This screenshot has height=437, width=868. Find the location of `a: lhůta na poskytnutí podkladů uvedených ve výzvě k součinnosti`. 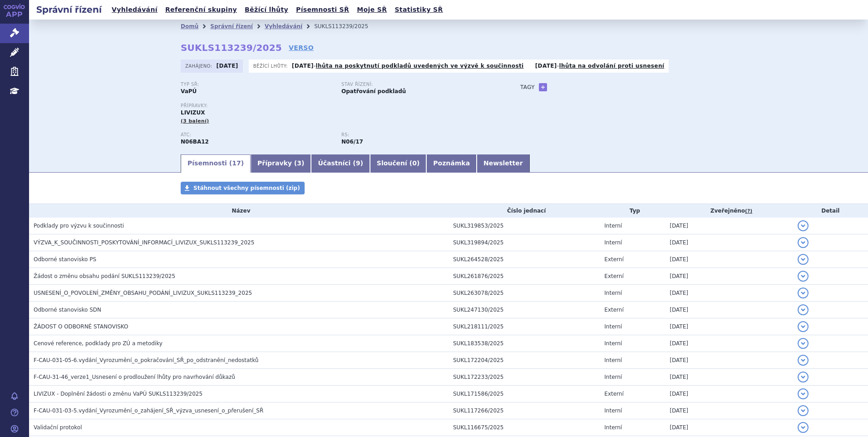

a: lhůta na poskytnutí podkladů uvedených ve výzvě k součinnosti is located at coordinates (420, 66).